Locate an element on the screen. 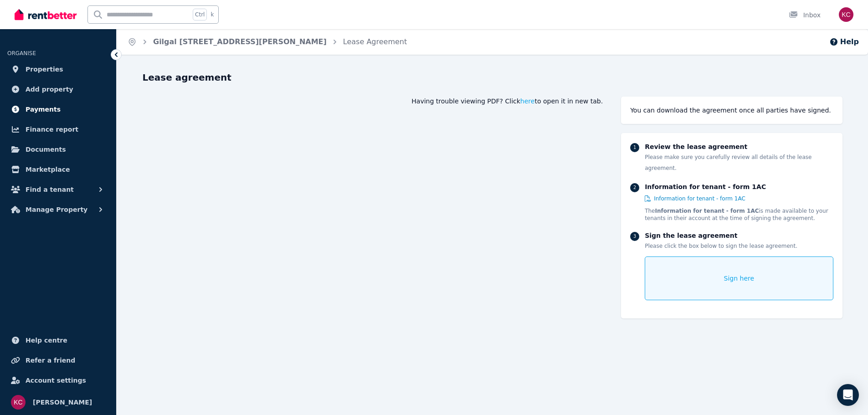 The height and width of the screenshot is (415, 868). a: Lease Agreement is located at coordinates (375, 41).